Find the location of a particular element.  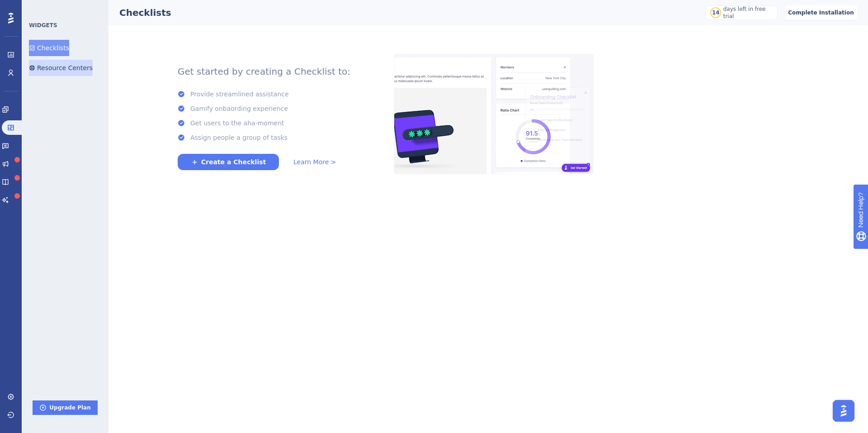

button: Complete Installation is located at coordinates (821, 13).